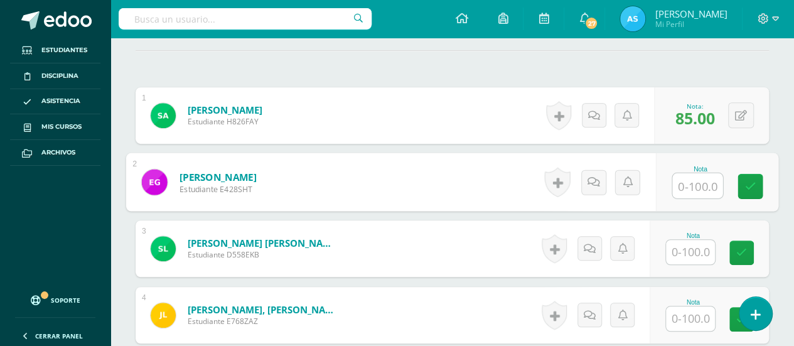 The height and width of the screenshot is (346, 794). I want to click on span: Disciplina, so click(60, 76).